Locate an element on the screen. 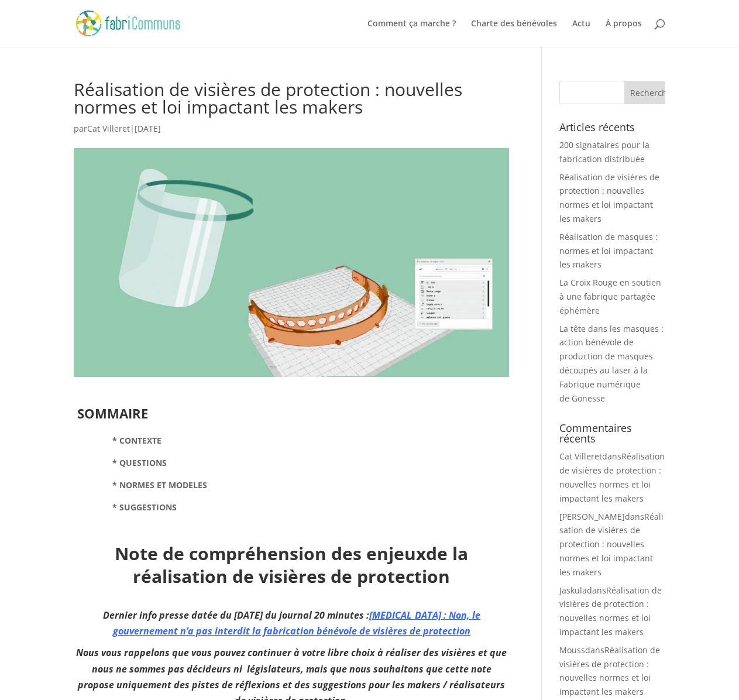  b: * QUESTIONS is located at coordinates (139, 462).